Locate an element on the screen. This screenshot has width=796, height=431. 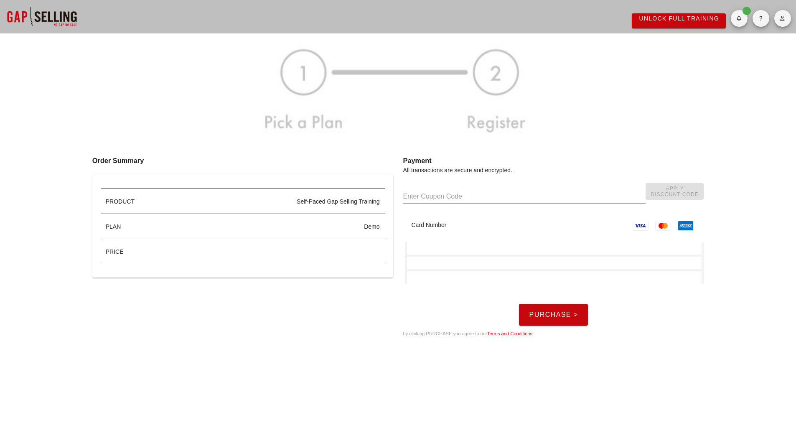
h3: Payment is located at coordinates (554, 160).